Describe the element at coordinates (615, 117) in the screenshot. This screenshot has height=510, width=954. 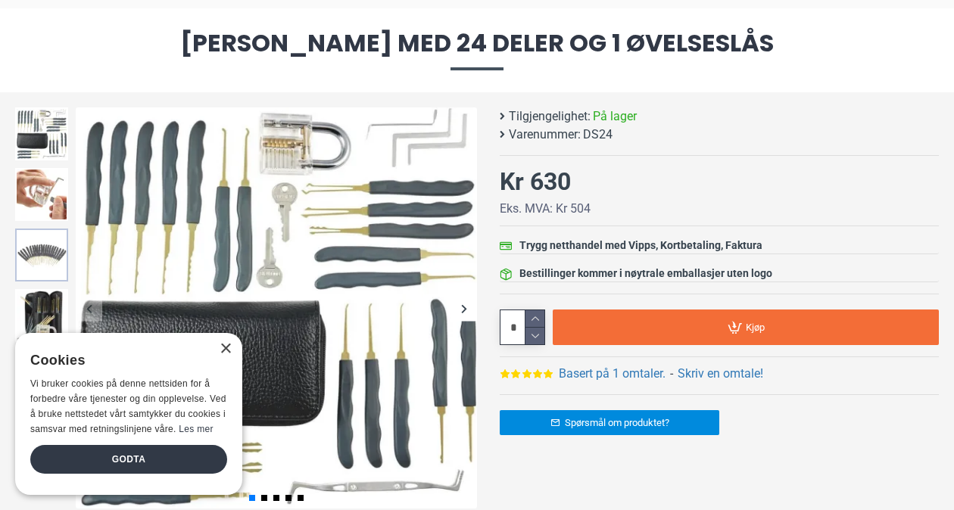
I see `span: På lager` at that location.